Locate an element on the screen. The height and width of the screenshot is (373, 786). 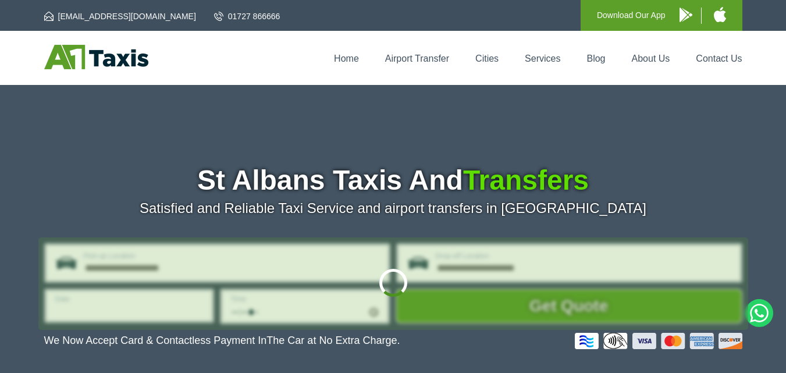
img: Credit And Debit Cards is located at coordinates (659, 341).